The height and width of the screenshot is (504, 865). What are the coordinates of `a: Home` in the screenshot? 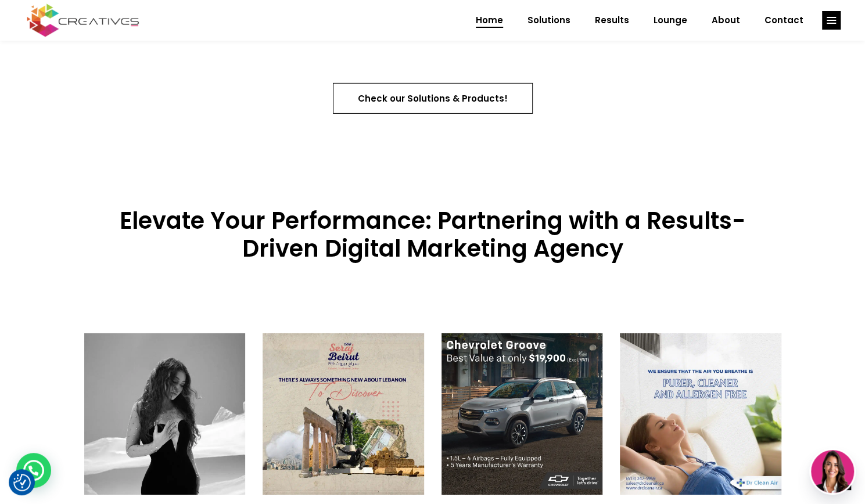 It's located at (489, 20).